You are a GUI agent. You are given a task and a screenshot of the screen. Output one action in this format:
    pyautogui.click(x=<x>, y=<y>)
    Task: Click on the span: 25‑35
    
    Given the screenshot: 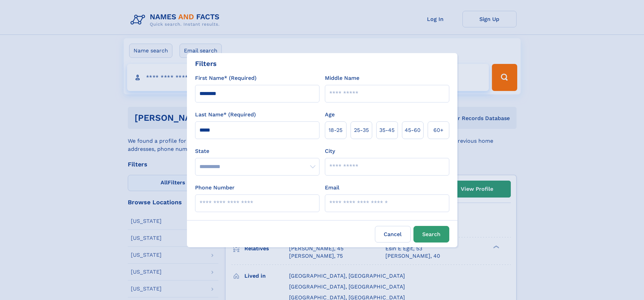 What is the action you would take?
    pyautogui.click(x=361, y=130)
    